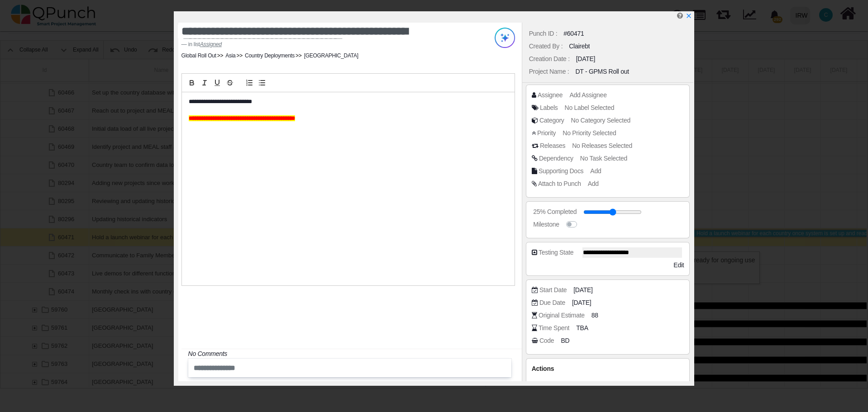 Image resolution: width=868 pixels, height=412 pixels. I want to click on div: Start Date, so click(553, 290).